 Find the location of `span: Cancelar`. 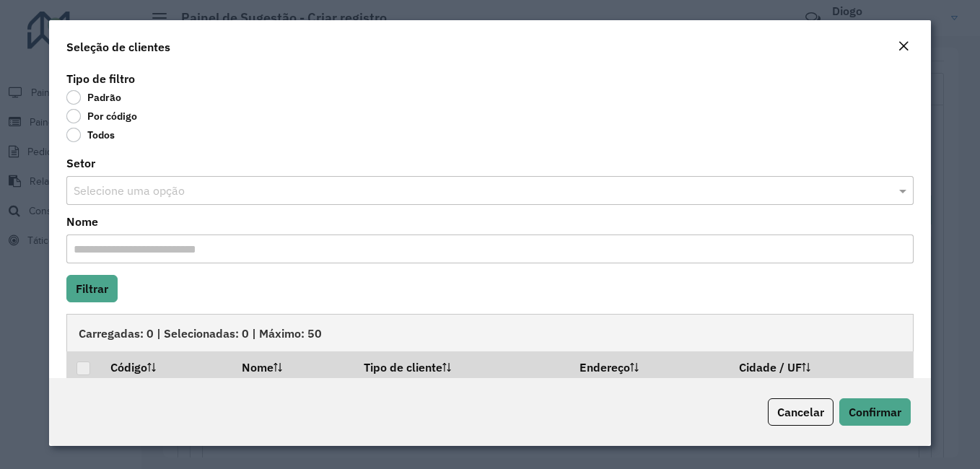

span: Cancelar is located at coordinates (800, 412).